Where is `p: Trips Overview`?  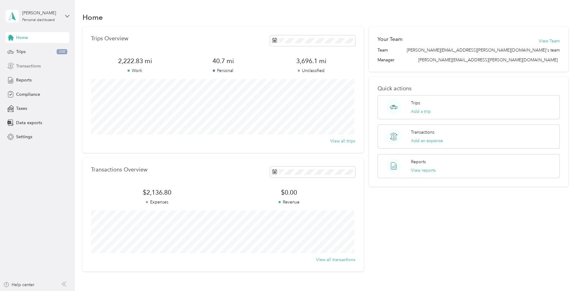 p: Trips Overview is located at coordinates (110, 38).